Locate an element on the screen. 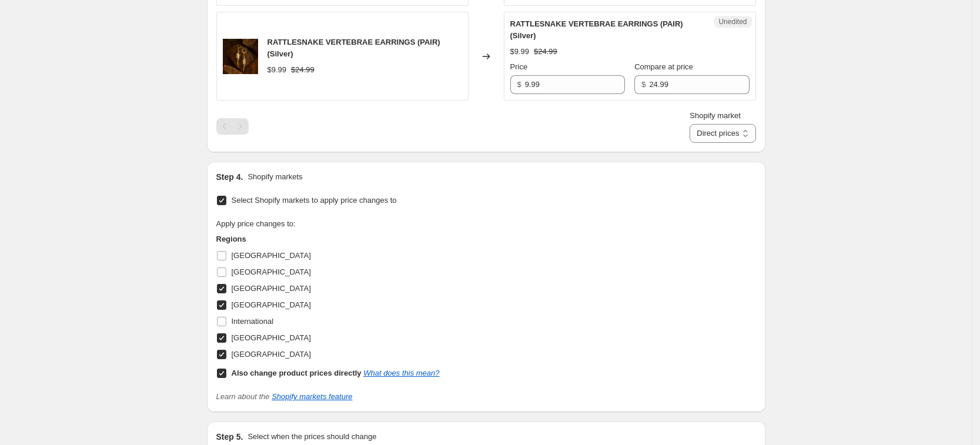 This screenshot has width=980, height=445. span: Price is located at coordinates (519, 66).